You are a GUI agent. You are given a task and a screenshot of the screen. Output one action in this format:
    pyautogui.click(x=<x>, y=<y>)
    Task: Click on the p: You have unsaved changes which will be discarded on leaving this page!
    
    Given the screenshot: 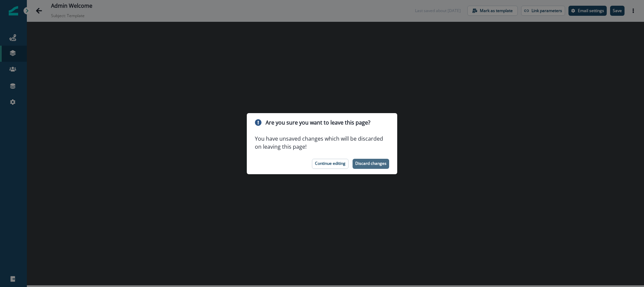 What is the action you would take?
    pyautogui.click(x=322, y=142)
    